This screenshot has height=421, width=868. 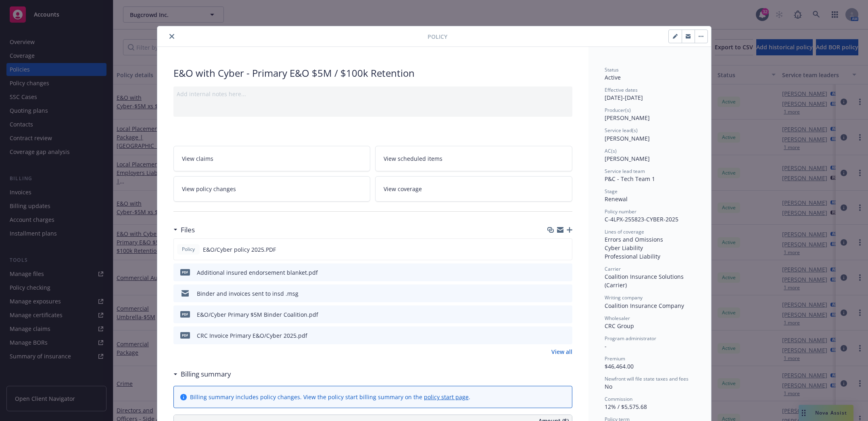 I want to click on span: Lines of coverage, so click(x=624, y=231).